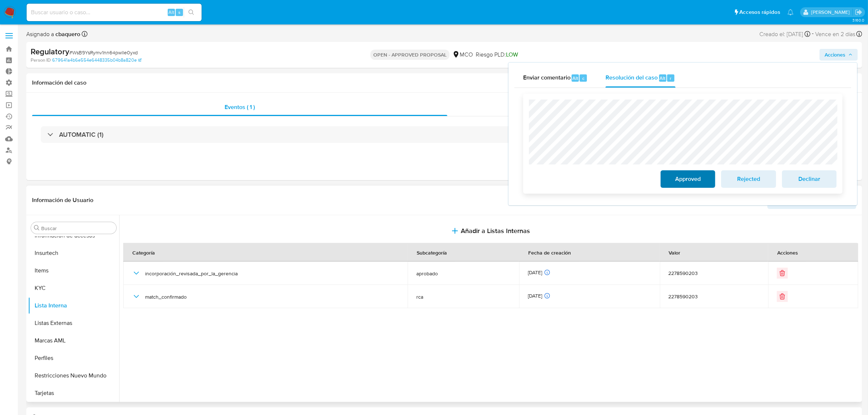 This screenshot has width=868, height=415. What do you see at coordinates (547, 77) in the screenshot?
I see `span: Enviar comentario` at bounding box center [547, 77].